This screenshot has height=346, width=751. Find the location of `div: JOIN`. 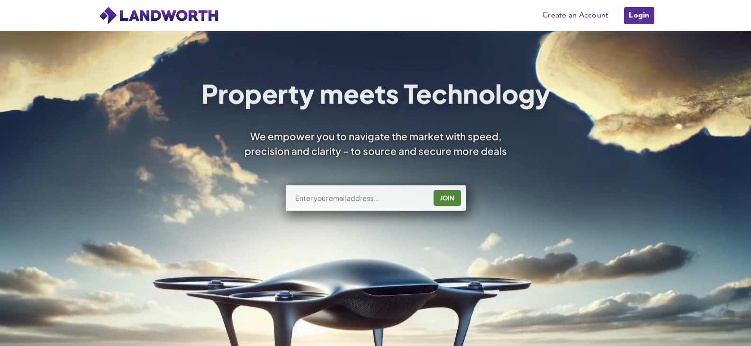

div: JOIN is located at coordinates (447, 198).